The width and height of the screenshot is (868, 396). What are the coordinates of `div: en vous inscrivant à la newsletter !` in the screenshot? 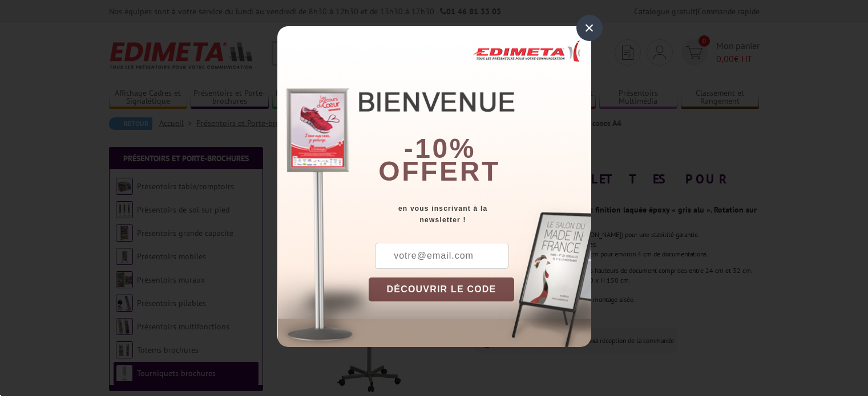 It's located at (480, 215).